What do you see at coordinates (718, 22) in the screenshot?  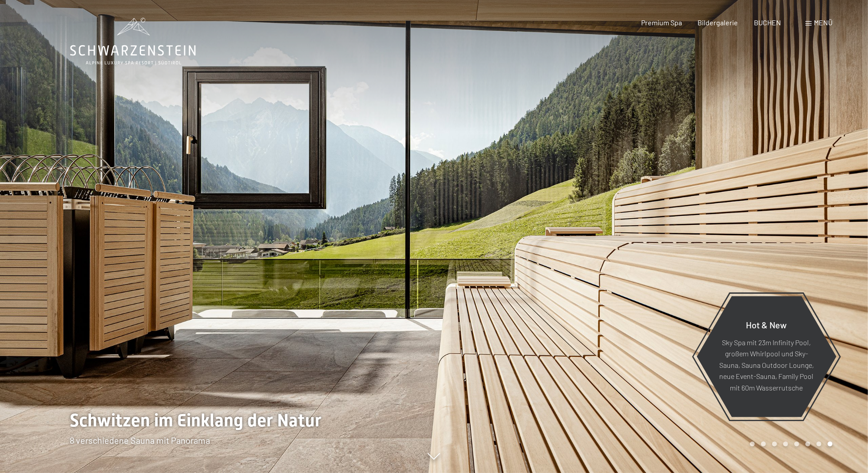 I see `span: Bildergalerie` at bounding box center [718, 22].